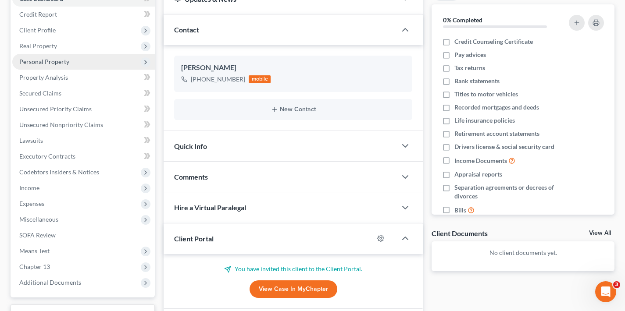 Image resolution: width=625 pixels, height=311 pixels. I want to click on span: Bank statements, so click(477, 81).